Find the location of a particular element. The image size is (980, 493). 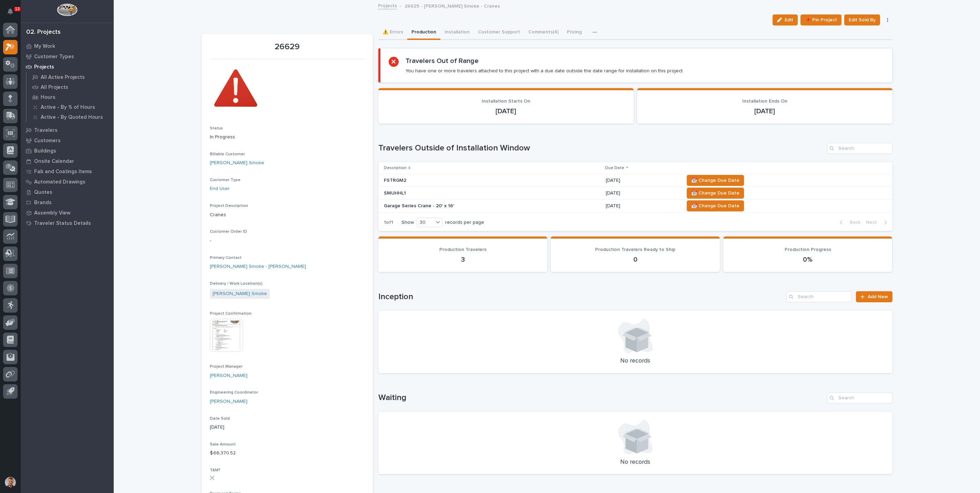

h2: Travelers Out of Range is located at coordinates (442, 61).